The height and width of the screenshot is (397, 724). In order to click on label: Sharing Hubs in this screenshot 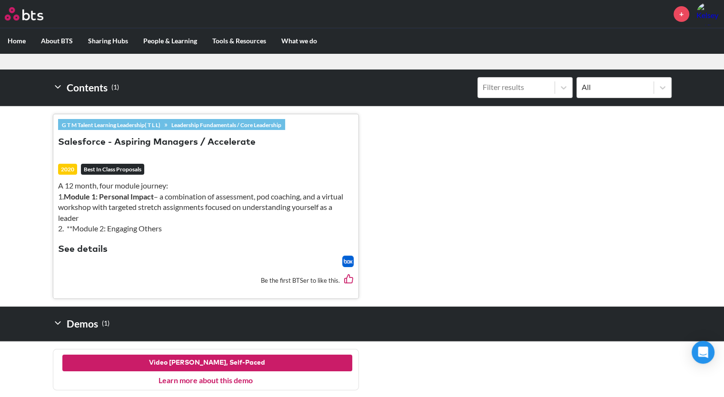, I will do `click(108, 41)`.